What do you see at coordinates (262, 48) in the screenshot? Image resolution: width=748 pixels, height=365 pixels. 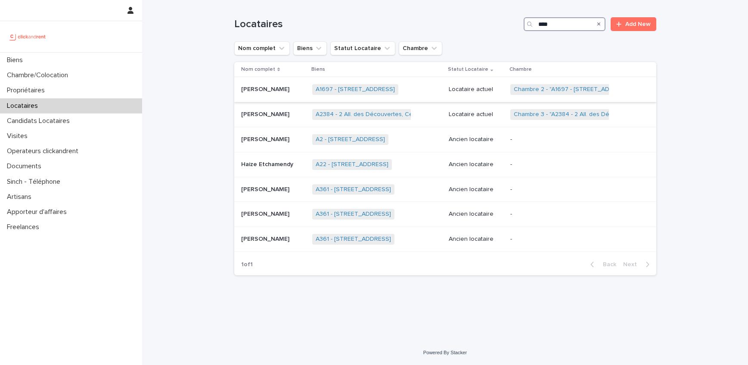 I see `button: Nom complet` at bounding box center [262, 48].